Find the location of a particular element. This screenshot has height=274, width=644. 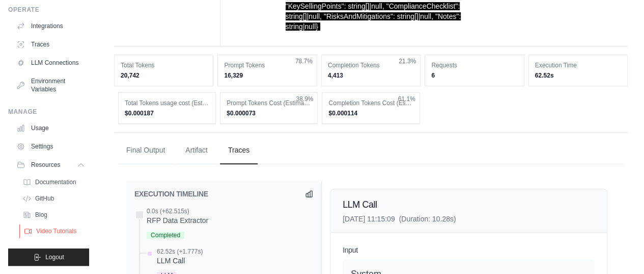

dd: $0.000114 is located at coordinates (370, 113).